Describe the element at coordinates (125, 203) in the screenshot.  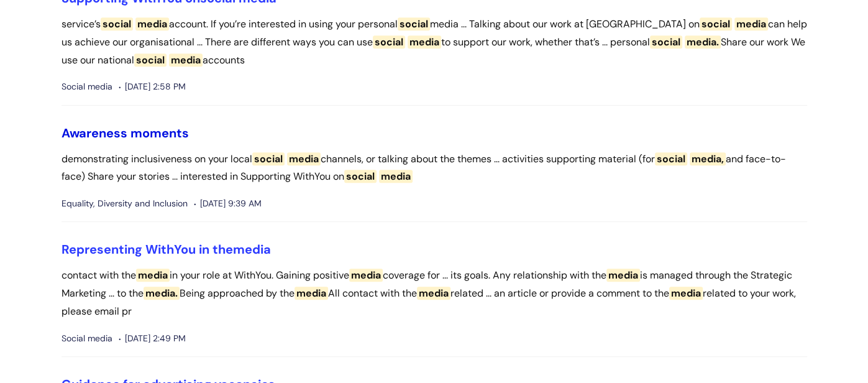
I see `span: Equality, Diversity and Inclusion` at that location.